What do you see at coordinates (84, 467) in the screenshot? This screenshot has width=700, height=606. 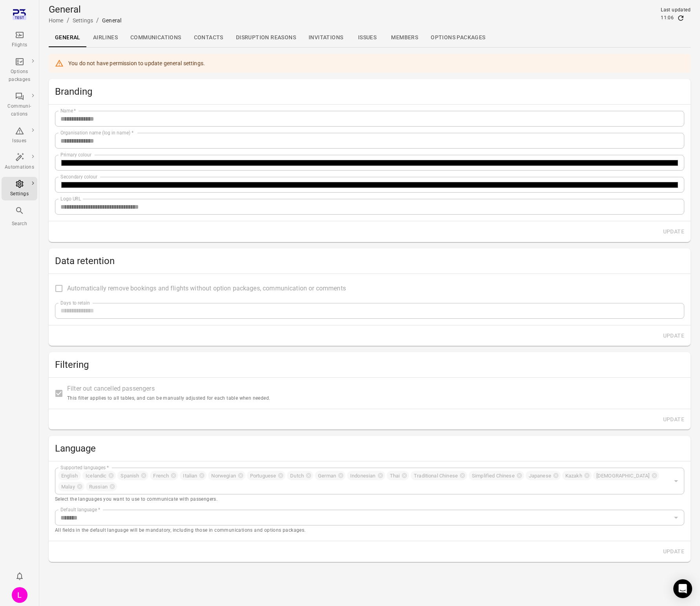 I see `label: Supported languages` at bounding box center [84, 467].